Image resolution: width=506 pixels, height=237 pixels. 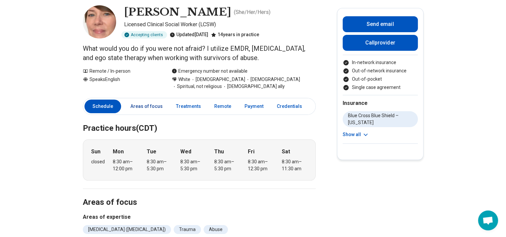 I want to click on div: 8:30 am – 12:30 pm, so click(x=260, y=166).